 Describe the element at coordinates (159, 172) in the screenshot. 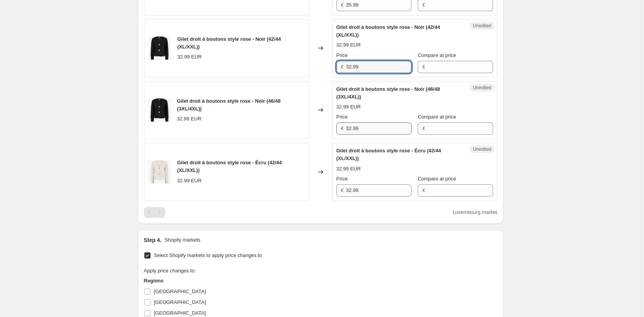

I see `img: GAO-4443-1_80x.jpg` at that location.